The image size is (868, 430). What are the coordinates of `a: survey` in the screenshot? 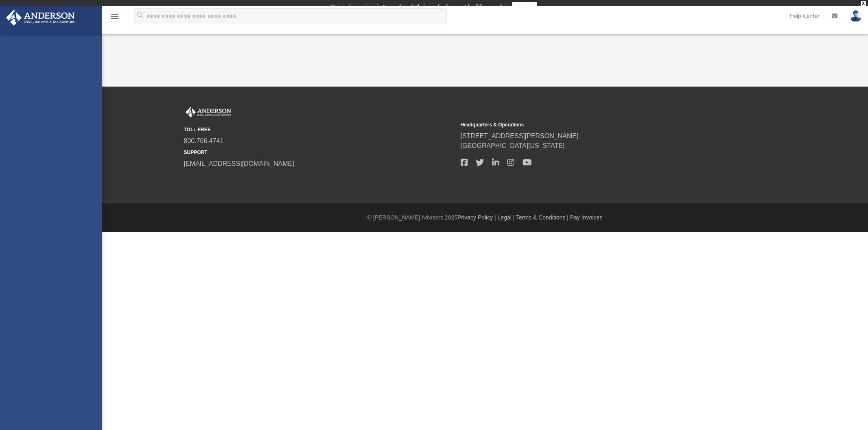 It's located at (525, 7).